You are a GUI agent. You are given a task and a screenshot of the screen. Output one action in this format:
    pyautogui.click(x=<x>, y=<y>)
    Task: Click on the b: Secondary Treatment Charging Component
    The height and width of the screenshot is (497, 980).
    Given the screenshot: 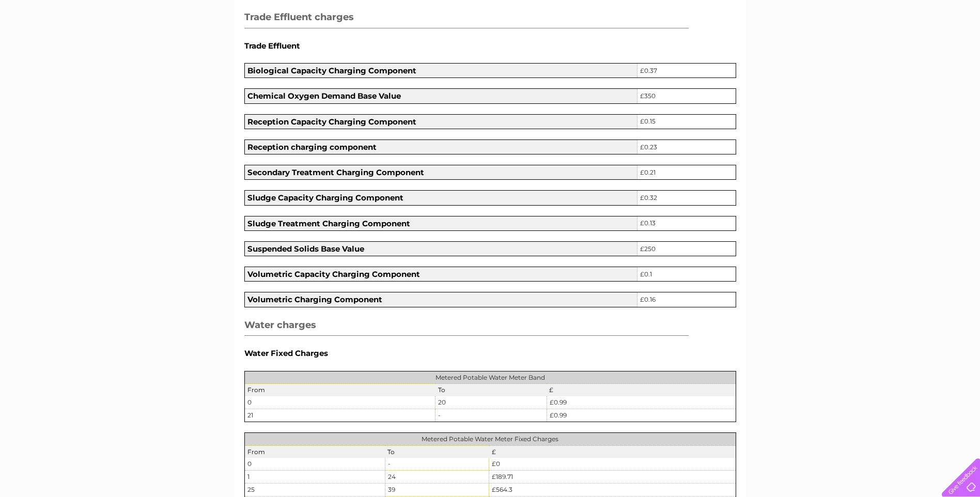 What is the action you would take?
    pyautogui.click(x=336, y=172)
    